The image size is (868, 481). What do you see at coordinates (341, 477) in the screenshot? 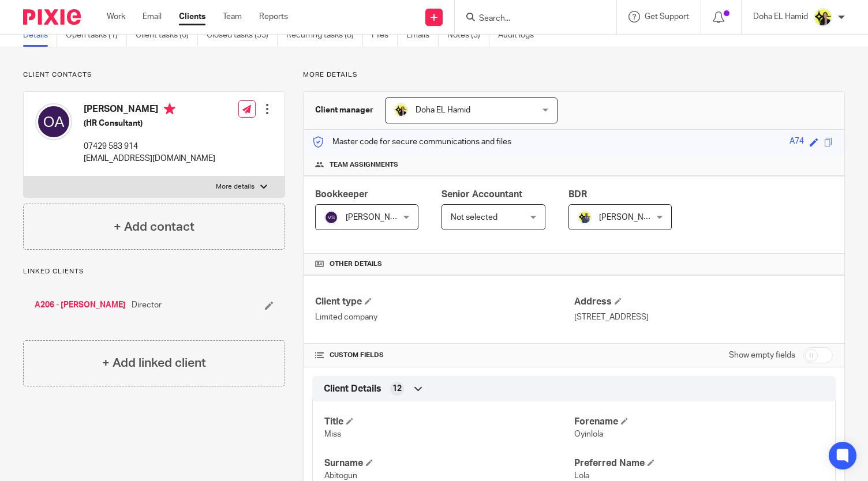
I see `span: Abitogun` at bounding box center [341, 477].